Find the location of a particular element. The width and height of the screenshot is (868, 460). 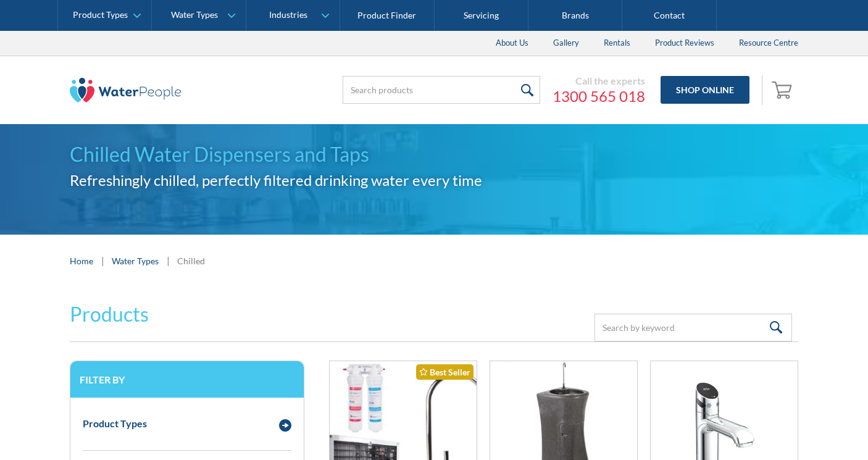

h2: Products is located at coordinates (109, 314).